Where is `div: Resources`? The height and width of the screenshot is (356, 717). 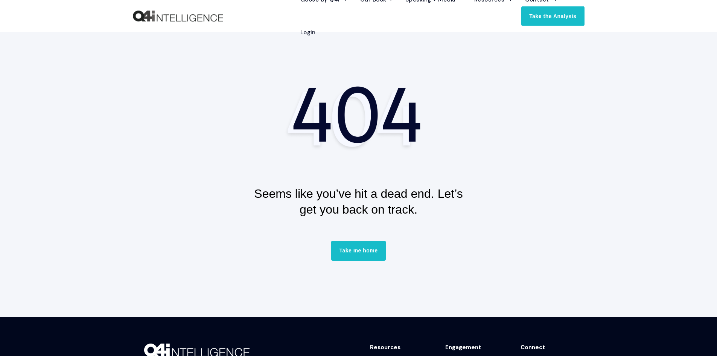 div: Resources is located at coordinates (385, 347).